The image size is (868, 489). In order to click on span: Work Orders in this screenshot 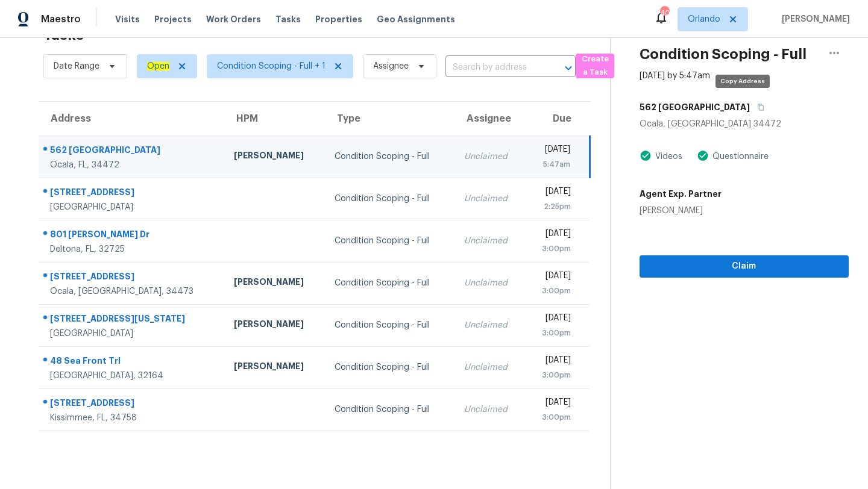, I will do `click(233, 19)`.